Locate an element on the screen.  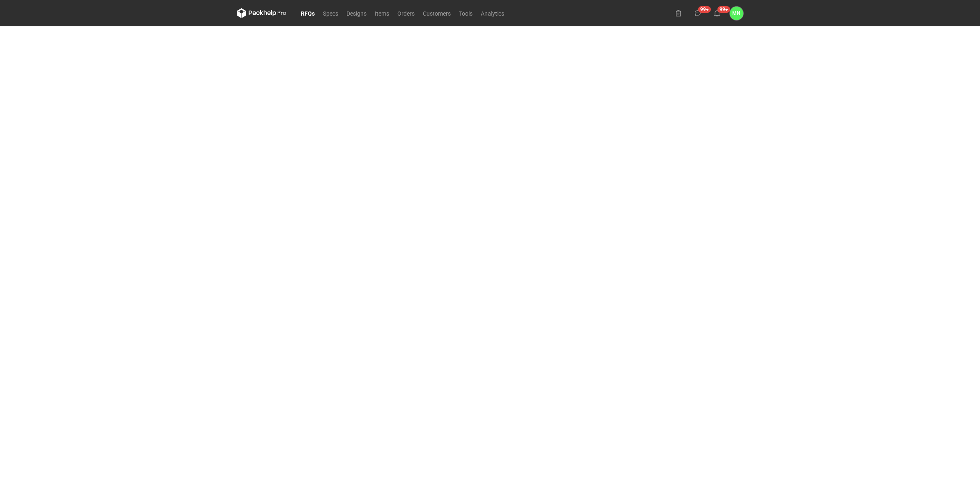
button: MN is located at coordinates (737, 13).